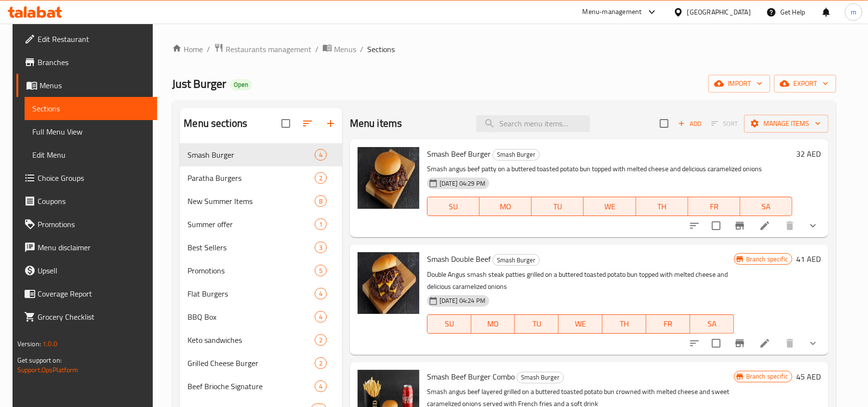 This screenshot has width=868, height=407. I want to click on svg: Show Choices, so click(813, 344).